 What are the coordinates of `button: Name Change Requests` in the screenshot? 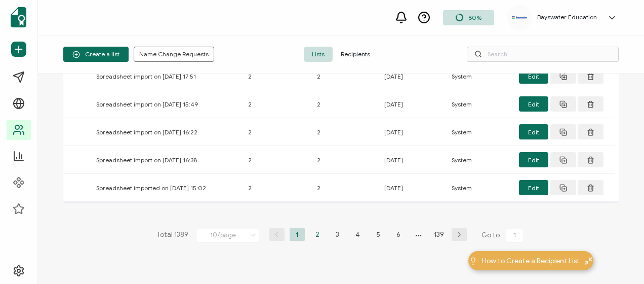 It's located at (173, 54).